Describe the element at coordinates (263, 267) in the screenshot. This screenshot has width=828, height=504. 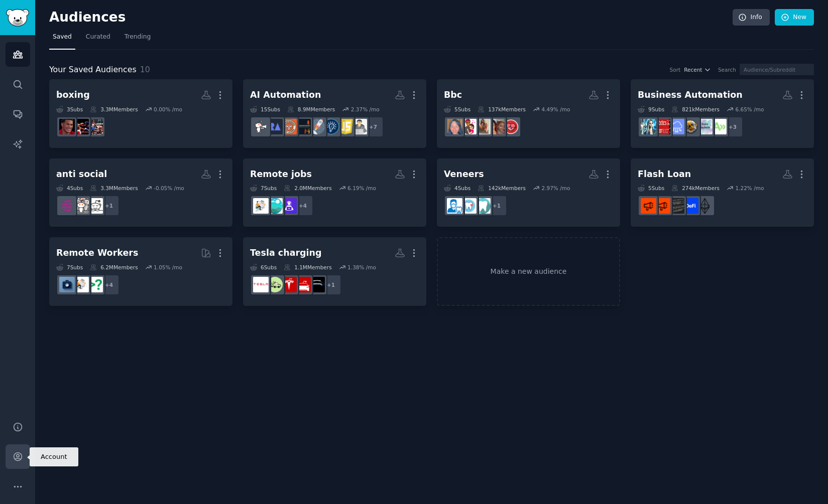
I see `div: 6 Sub s` at that location.